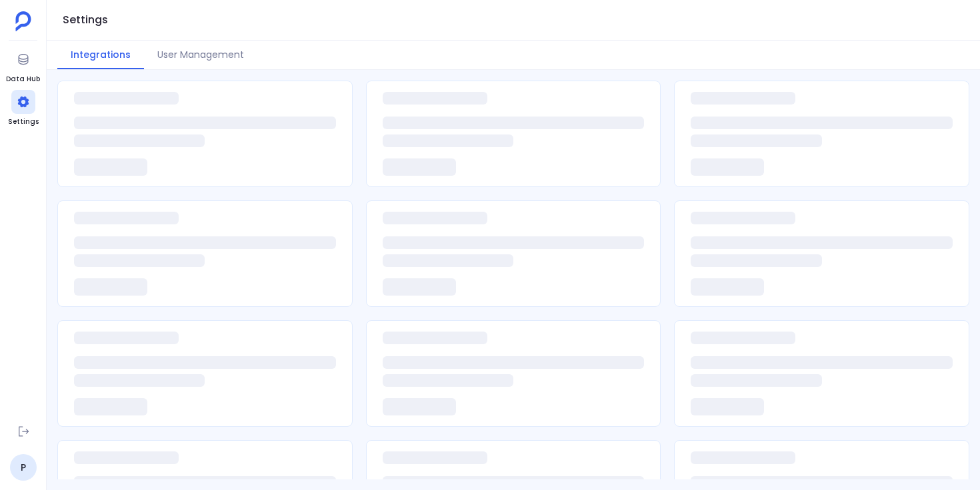 This screenshot has height=490, width=980. I want to click on span: Settings, so click(23, 122).